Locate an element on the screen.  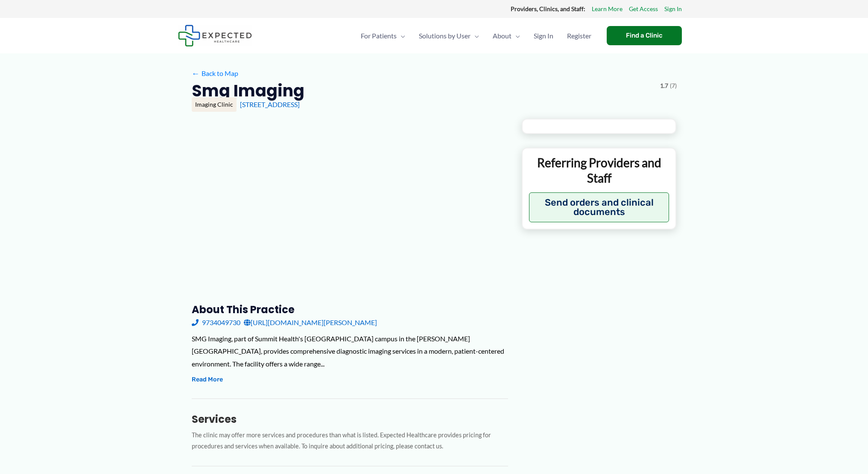
span: About is located at coordinates (502, 36).